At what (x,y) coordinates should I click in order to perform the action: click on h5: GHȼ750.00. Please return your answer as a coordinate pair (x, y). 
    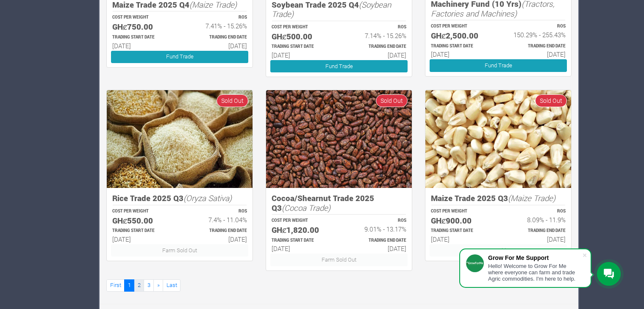
    Looking at the image, I should click on (142, 27).